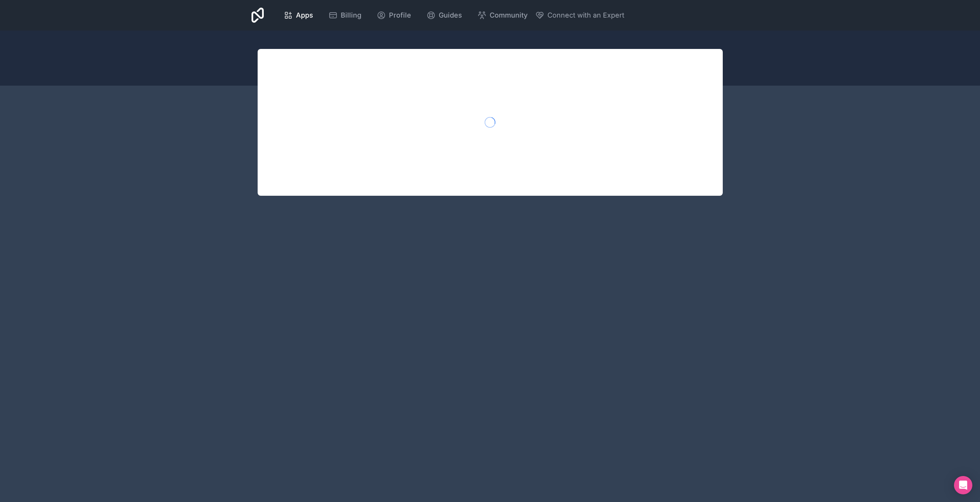 This screenshot has height=502, width=980. Describe the element at coordinates (393, 16) in the screenshot. I see `a: Profile` at that location.